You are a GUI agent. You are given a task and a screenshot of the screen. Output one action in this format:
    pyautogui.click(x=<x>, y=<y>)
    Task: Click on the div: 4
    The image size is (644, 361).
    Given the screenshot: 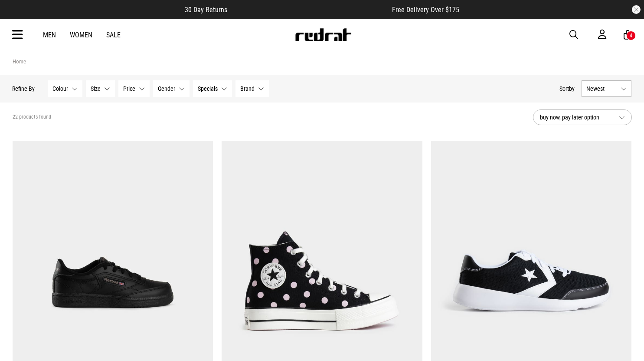 What is the action you would take?
    pyautogui.click(x=631, y=36)
    